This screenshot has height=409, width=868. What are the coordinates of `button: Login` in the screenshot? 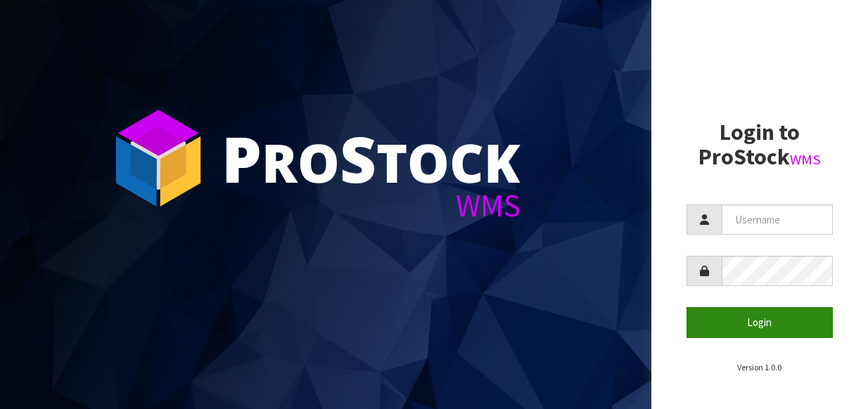 It's located at (760, 321).